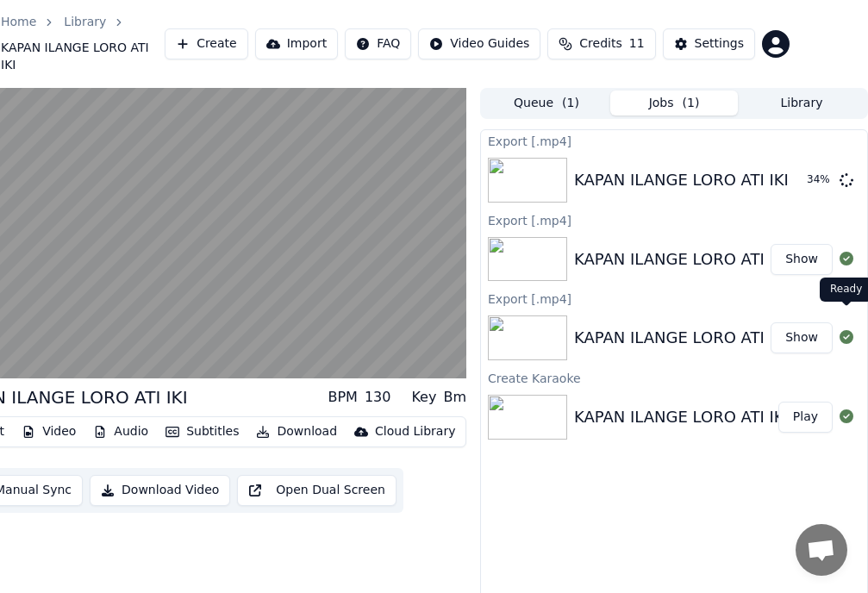 This screenshot has width=868, height=593. What do you see at coordinates (206, 43) in the screenshot?
I see `button: Create` at bounding box center [206, 43].